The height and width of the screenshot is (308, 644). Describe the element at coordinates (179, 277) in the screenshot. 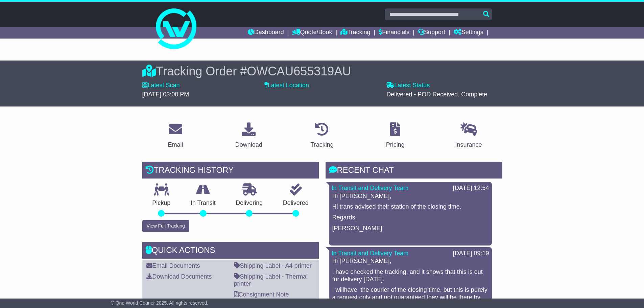

I see `a: Download Documents` at that location.